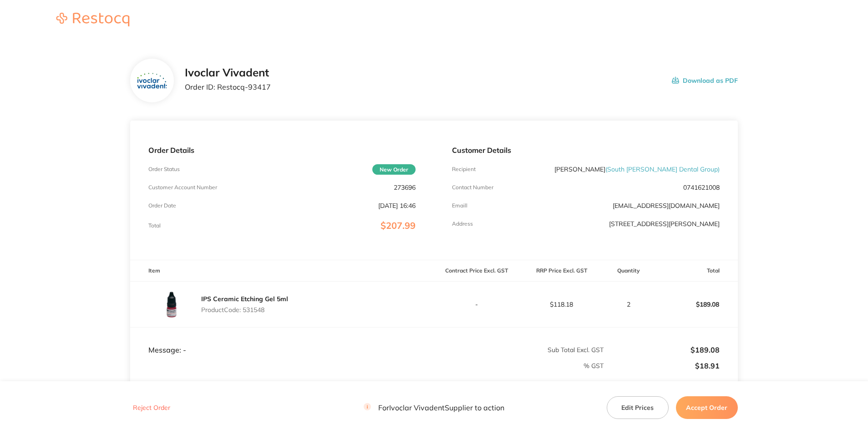 The height and width of the screenshot is (434, 868). Describe the element at coordinates (705, 81) in the screenshot. I see `button: Download as PDF` at that location.